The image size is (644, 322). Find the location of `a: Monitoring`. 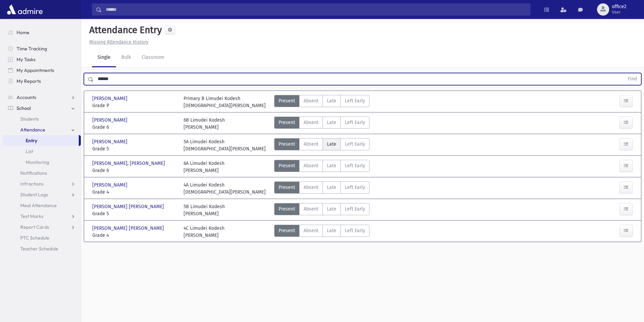

a: Monitoring is located at coordinates (41, 162).